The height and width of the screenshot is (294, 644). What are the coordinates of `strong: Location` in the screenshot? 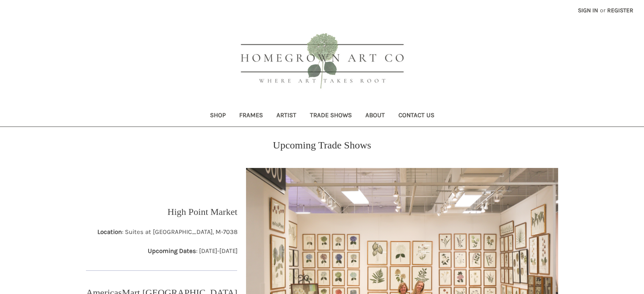 It's located at (109, 232).